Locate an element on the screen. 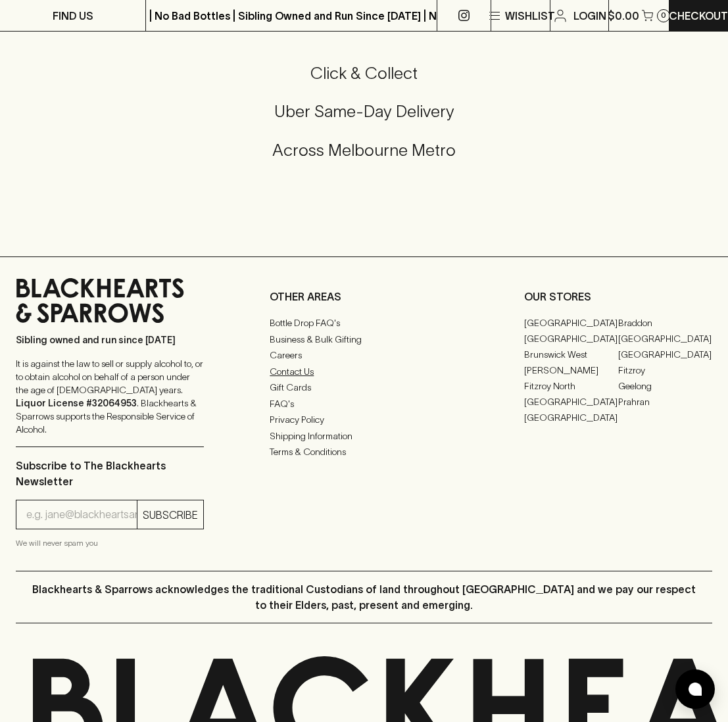 The height and width of the screenshot is (722, 728). p: FIND US is located at coordinates (73, 16).